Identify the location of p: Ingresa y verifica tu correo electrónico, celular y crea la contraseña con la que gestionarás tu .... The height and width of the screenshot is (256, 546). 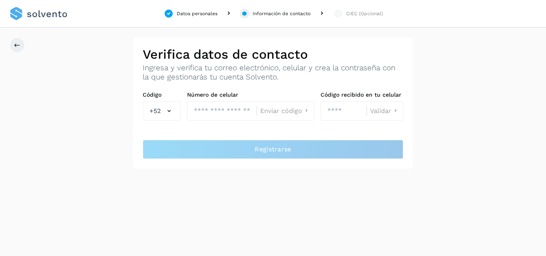
(273, 73).